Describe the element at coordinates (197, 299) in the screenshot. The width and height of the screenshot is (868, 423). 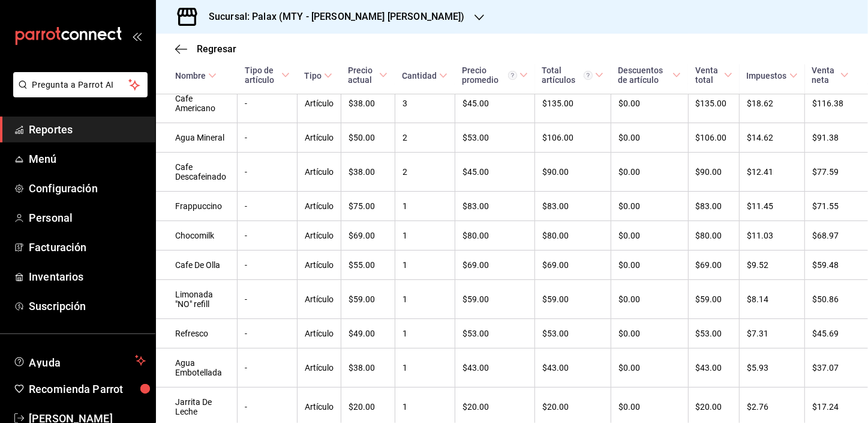
I see `td: Limonada "NO" refill` at that location.